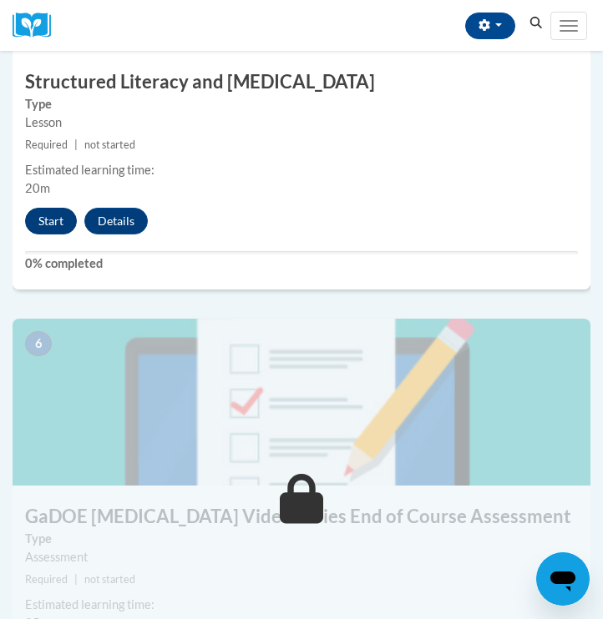 Image resolution: width=603 pixels, height=619 pixels. Describe the element at coordinates (38, 188) in the screenshot. I see `span: 20m` at that location.